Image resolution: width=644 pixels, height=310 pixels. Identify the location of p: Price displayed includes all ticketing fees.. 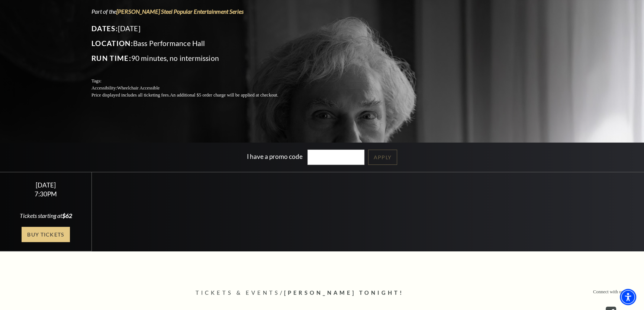
(194, 95).